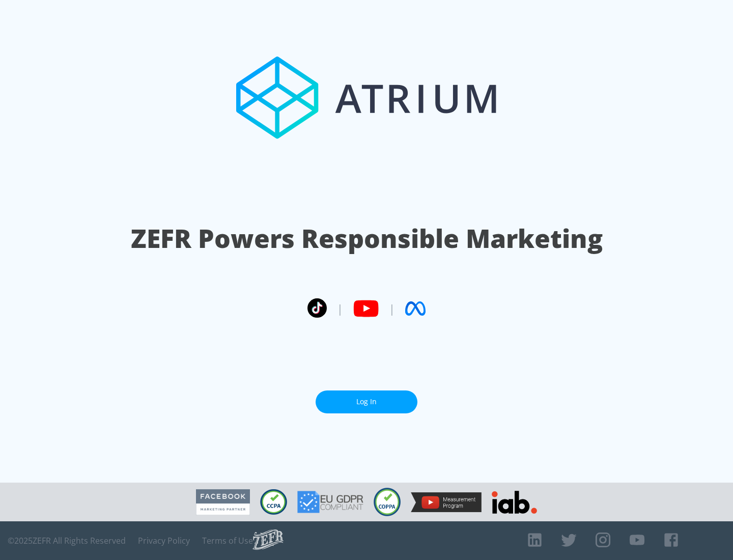 This screenshot has height=560, width=733. I want to click on img: COPPA Compliant, so click(387, 502).